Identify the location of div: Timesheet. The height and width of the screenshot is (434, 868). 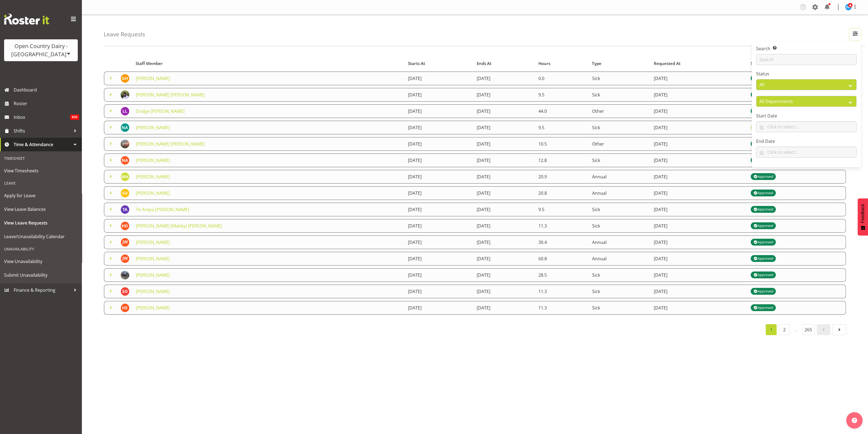
(41, 158).